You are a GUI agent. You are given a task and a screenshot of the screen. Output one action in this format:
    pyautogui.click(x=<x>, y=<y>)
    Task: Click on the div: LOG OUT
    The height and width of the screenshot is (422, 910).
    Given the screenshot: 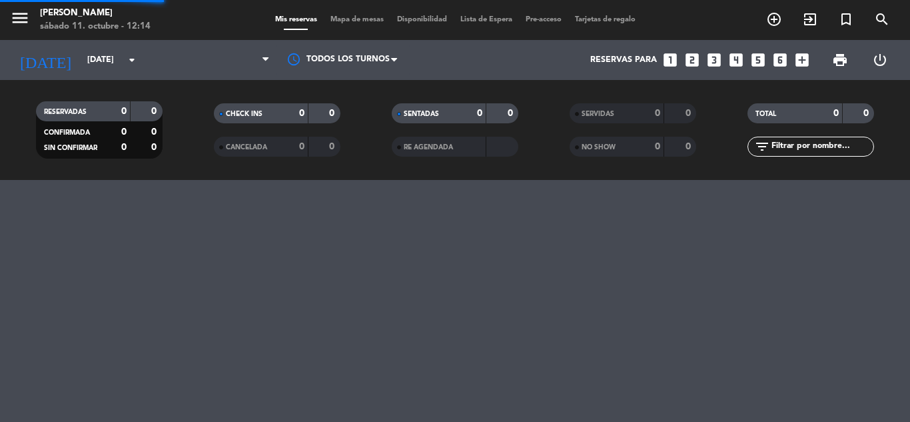 What is the action you would take?
    pyautogui.click(x=880, y=60)
    